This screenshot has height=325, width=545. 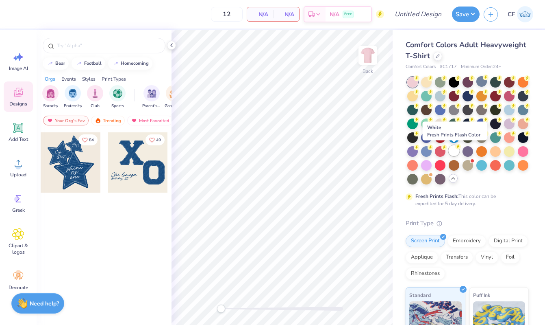 What do you see at coordinates (69, 79) in the screenshot?
I see `div: Events` at bounding box center [69, 79].